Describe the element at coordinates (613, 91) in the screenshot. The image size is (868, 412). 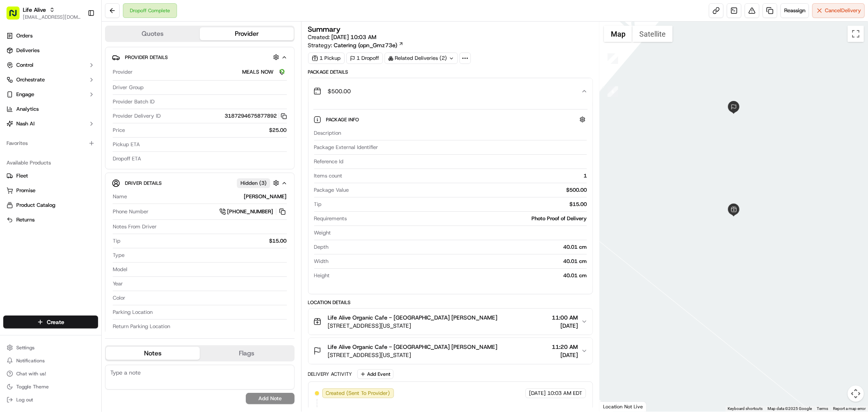
I see `div: 6` at that location.